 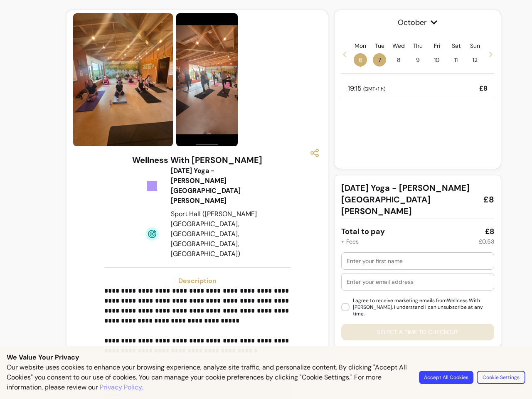 I want to click on p: Thu, so click(x=418, y=45).